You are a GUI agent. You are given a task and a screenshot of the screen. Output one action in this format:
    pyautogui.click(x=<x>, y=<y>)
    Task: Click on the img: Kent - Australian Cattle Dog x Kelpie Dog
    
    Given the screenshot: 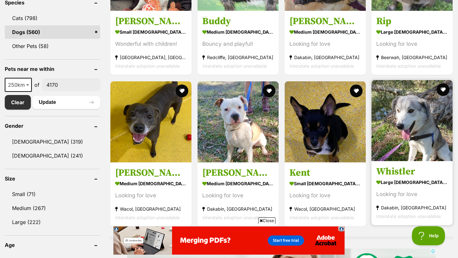 What is the action you would take?
    pyautogui.click(x=325, y=122)
    